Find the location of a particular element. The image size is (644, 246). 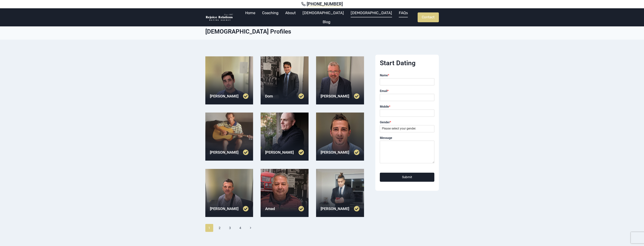

label: Email is located at coordinates (407, 91).